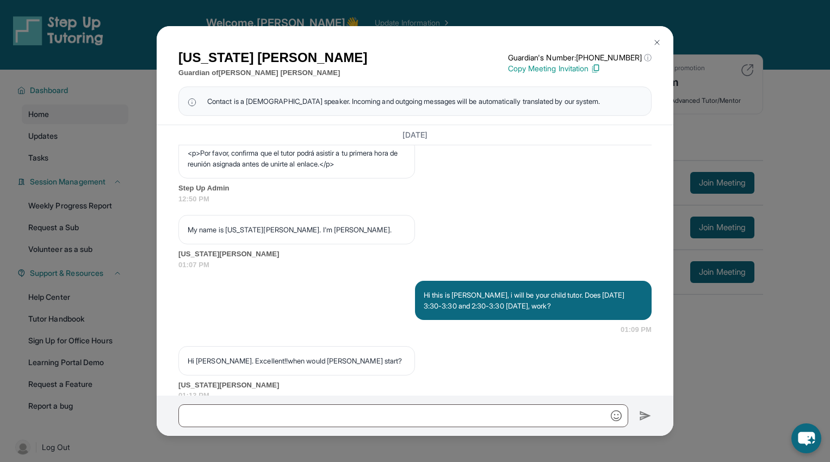  Describe the element at coordinates (636, 330) in the screenshot. I see `span: 01:09 PM` at that location.